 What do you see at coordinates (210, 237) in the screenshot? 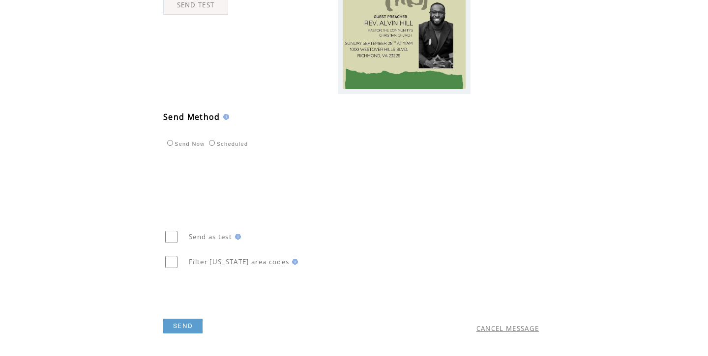
I see `span: Send as test` at bounding box center [210, 237].